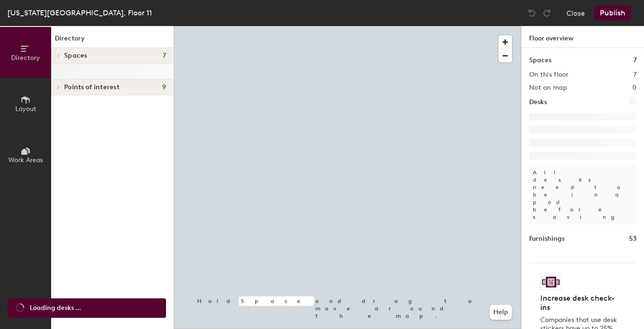 The height and width of the screenshot is (329, 644). Describe the element at coordinates (26, 108) in the screenshot. I see `span: Layout` at that location.